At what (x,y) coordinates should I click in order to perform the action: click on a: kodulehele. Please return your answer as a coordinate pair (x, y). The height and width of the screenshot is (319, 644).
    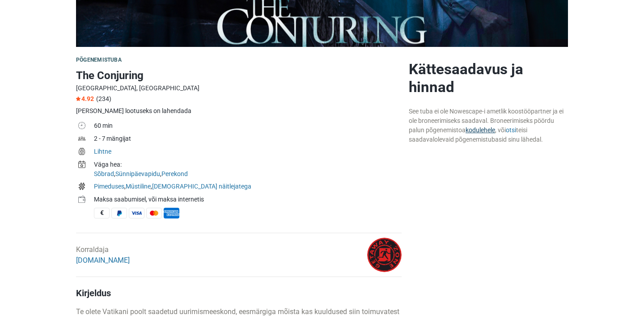
    Looking at the image, I should click on (480, 130).